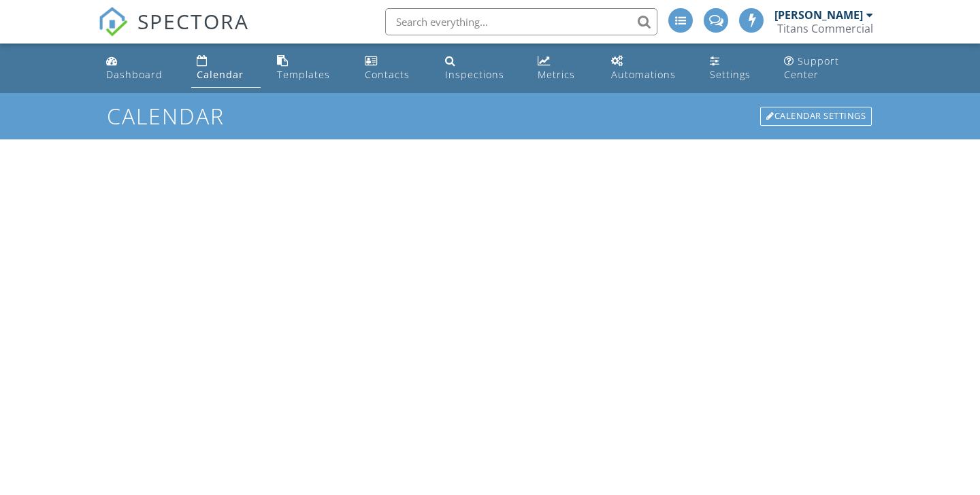 This screenshot has height=495, width=980. What do you see at coordinates (303, 74) in the screenshot?
I see `div: Templates` at bounding box center [303, 74].